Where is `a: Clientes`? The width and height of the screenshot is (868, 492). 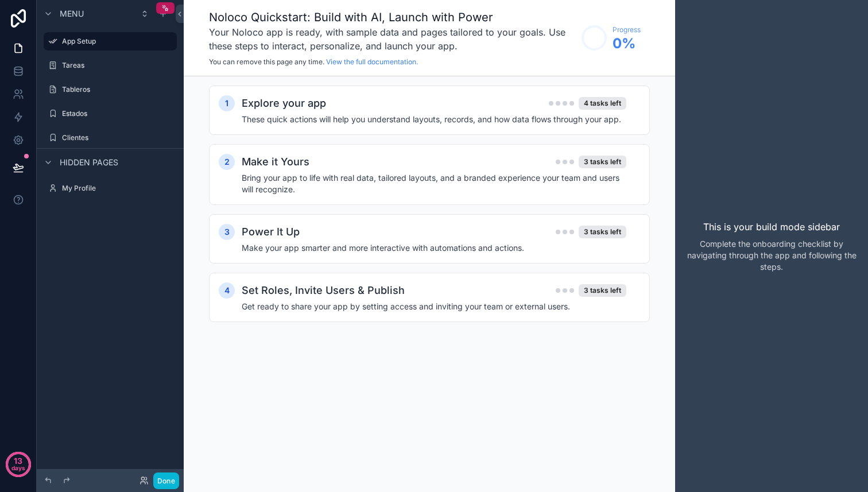 a: Clientes is located at coordinates (110, 138).